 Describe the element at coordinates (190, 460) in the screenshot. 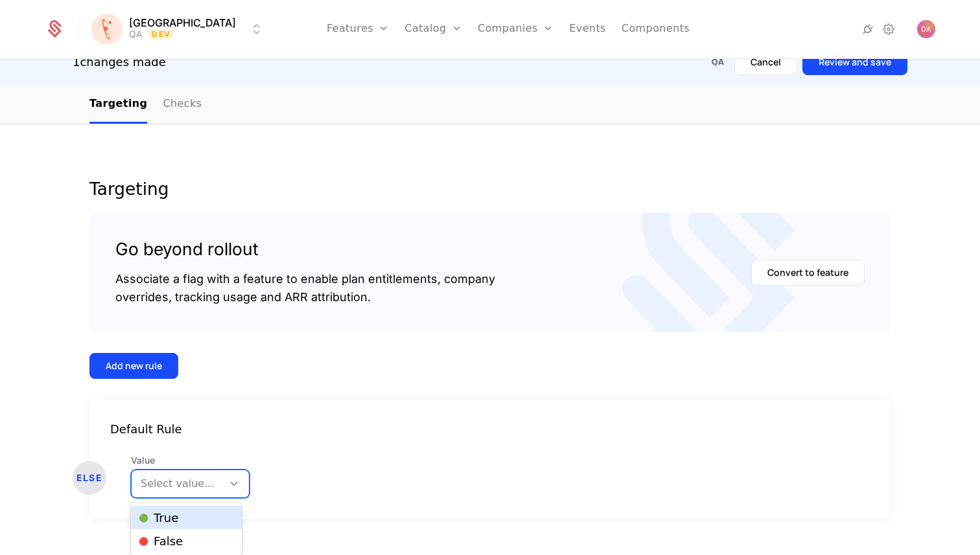

I see `span: Value` at that location.